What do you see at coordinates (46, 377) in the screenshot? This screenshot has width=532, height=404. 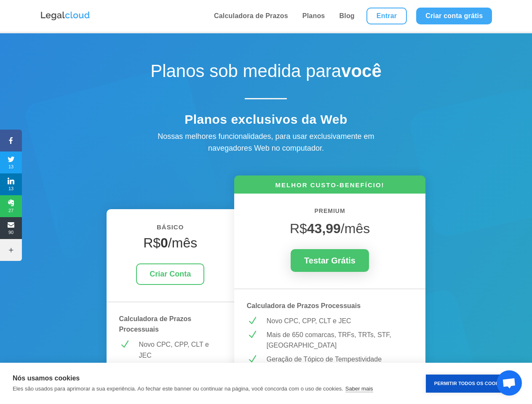 I see `strong: Nós usamos cookies` at bounding box center [46, 377].